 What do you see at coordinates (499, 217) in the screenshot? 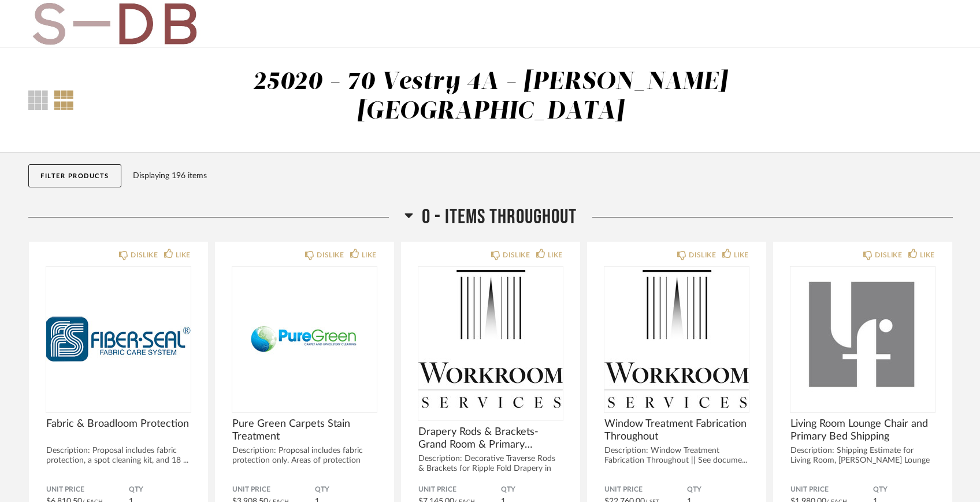
I see `span: 0 - Items Throughout` at bounding box center [499, 217].